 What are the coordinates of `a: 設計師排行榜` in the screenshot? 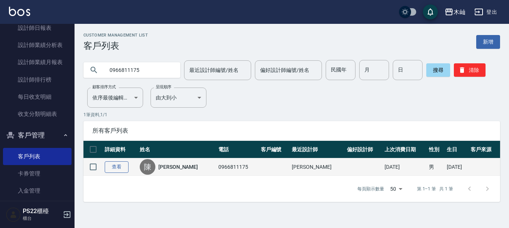 It's located at (37, 80).